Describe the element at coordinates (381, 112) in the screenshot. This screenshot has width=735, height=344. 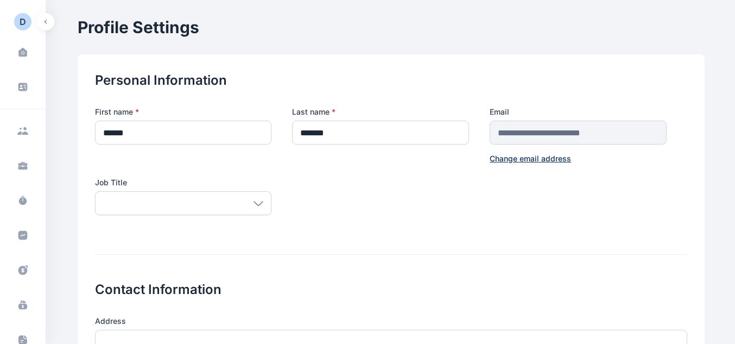
I see `label: Last name` at that location.